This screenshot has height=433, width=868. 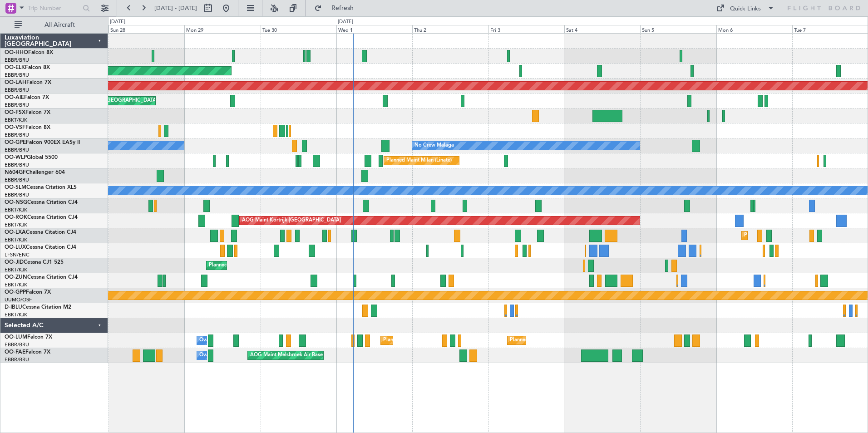 What do you see at coordinates (18, 300) in the screenshot?
I see `a: UUMO/OSF` at bounding box center [18, 300].